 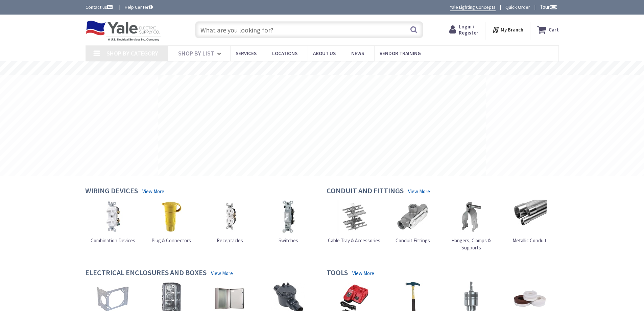 What do you see at coordinates (354, 240) in the screenshot?
I see `span: Cable Tray & Accessories` at bounding box center [354, 240].